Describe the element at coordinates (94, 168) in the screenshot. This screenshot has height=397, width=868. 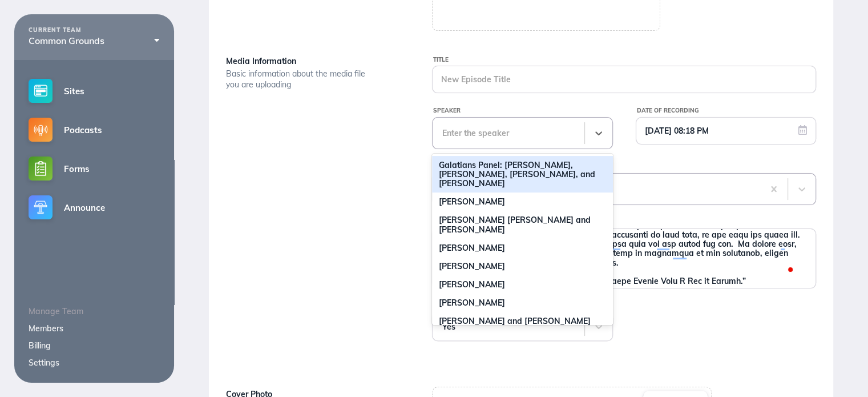
I see `a: Forms` at that location.